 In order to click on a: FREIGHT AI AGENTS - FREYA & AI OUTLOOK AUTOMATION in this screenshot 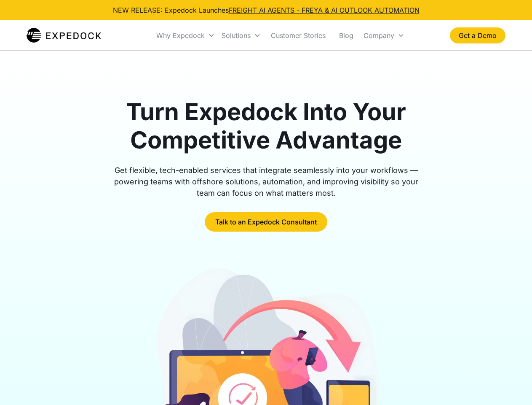, I will do `click(324, 10)`.